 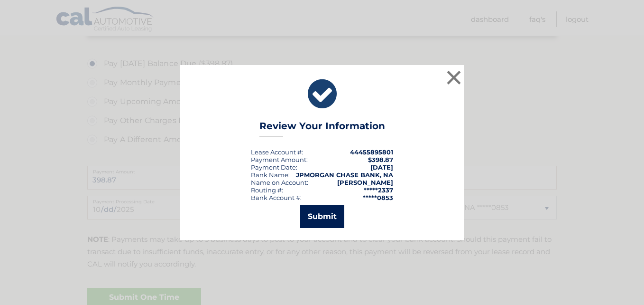 What do you see at coordinates (279, 182) in the screenshot?
I see `div: Name on Account:` at bounding box center [279, 182].